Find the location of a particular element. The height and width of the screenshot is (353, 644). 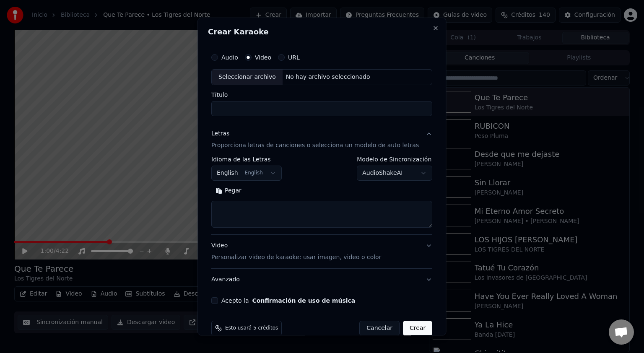

label: Idioma de las Letras is located at coordinates (246, 160).